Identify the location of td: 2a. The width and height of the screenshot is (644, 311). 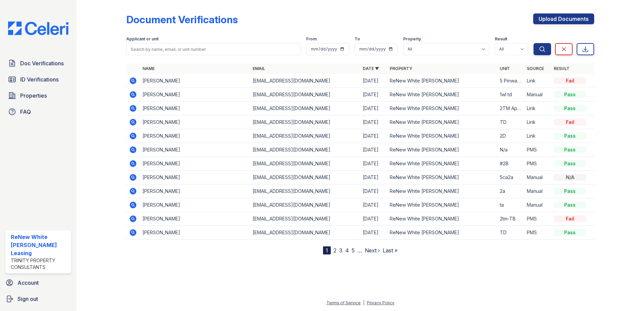
(511, 191).